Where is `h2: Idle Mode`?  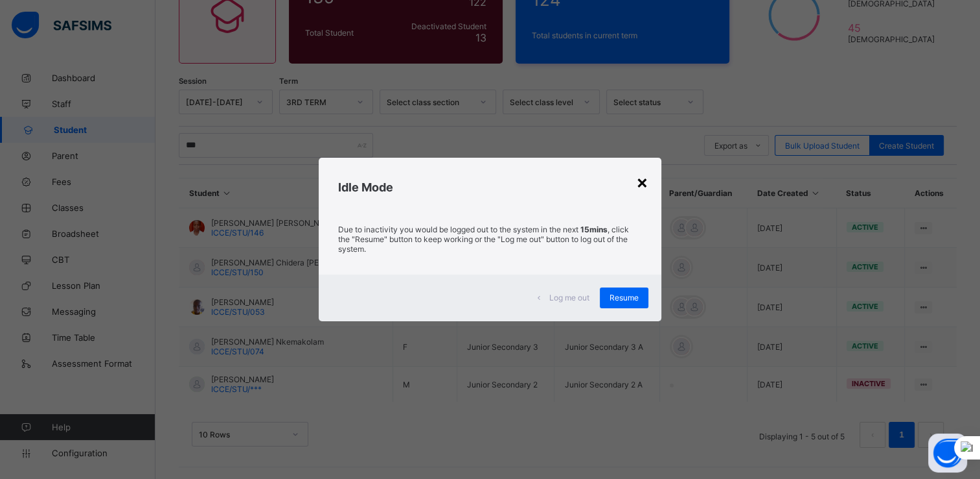
h2: Idle Mode is located at coordinates (491, 187).